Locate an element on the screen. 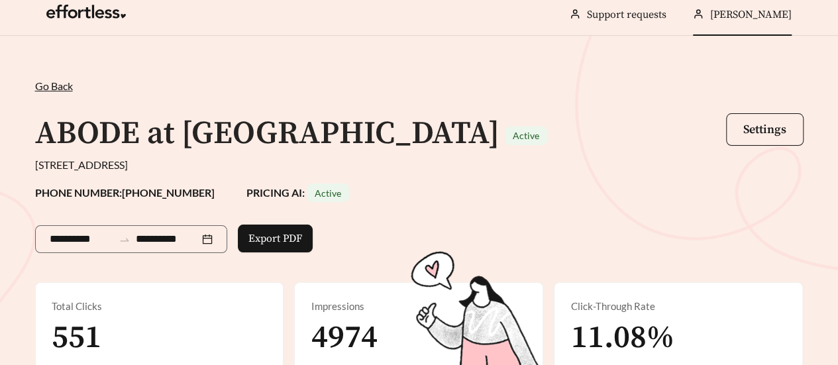 The image size is (838, 365). span: 4974 is located at coordinates (344, 338).